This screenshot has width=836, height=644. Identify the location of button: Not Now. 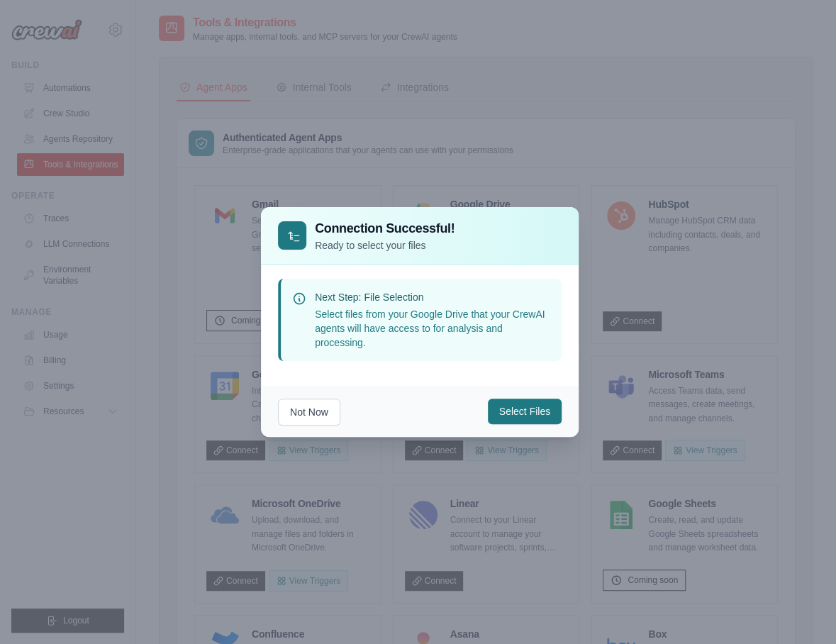
(309, 412).